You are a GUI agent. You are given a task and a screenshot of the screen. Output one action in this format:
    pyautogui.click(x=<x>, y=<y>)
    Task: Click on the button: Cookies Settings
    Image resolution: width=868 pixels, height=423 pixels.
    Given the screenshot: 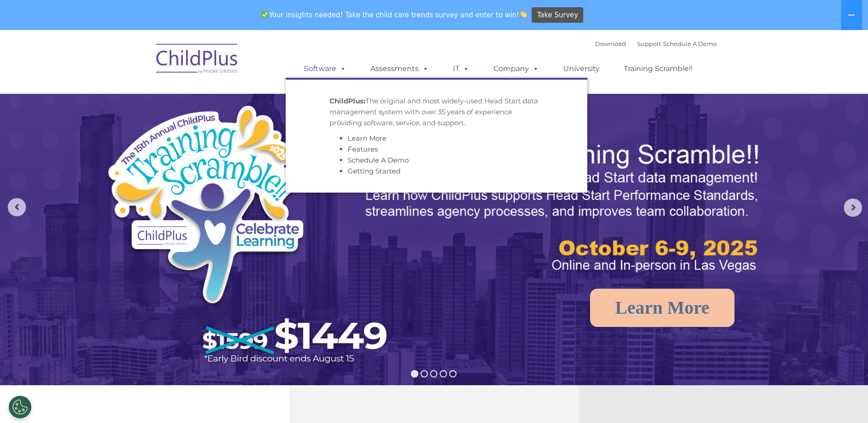 What is the action you would take?
    pyautogui.click(x=20, y=407)
    